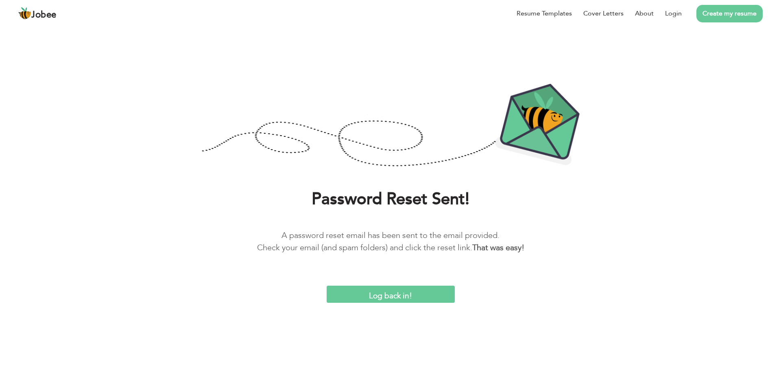 The width and height of the screenshot is (781, 390). What do you see at coordinates (25, 13) in the screenshot?
I see `img: jobee.io` at bounding box center [25, 13].